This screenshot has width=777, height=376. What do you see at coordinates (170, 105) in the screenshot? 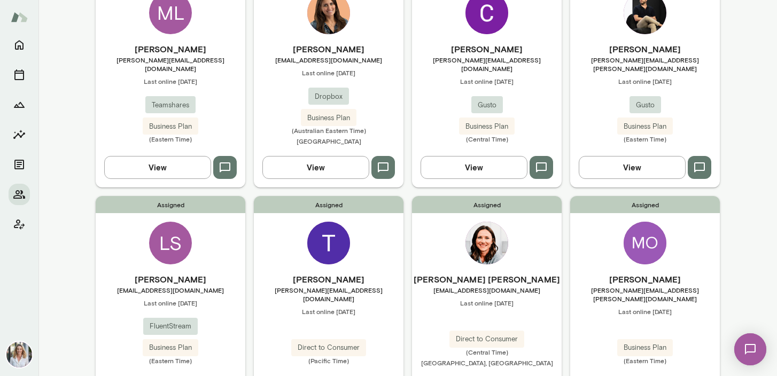
I see `span: Teamshares` at bounding box center [170, 105].